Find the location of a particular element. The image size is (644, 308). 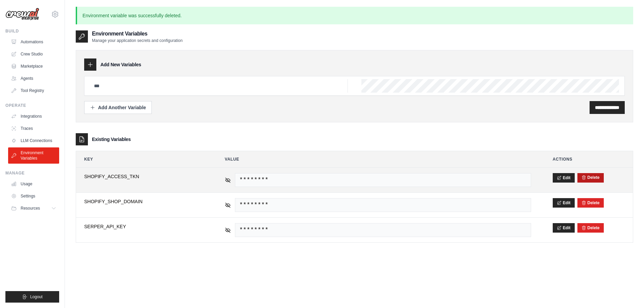

th: Value is located at coordinates (378, 159).